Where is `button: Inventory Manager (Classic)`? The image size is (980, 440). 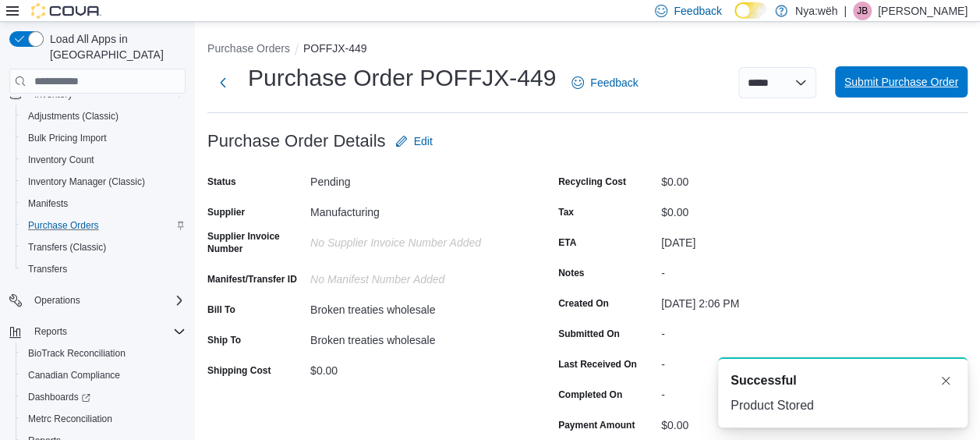
button: Inventory Manager (Classic) is located at coordinates (104, 181).